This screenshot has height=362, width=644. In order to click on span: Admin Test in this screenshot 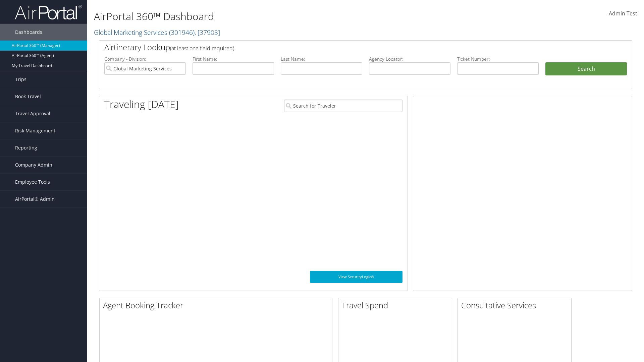, I will do `click(623, 13)`.